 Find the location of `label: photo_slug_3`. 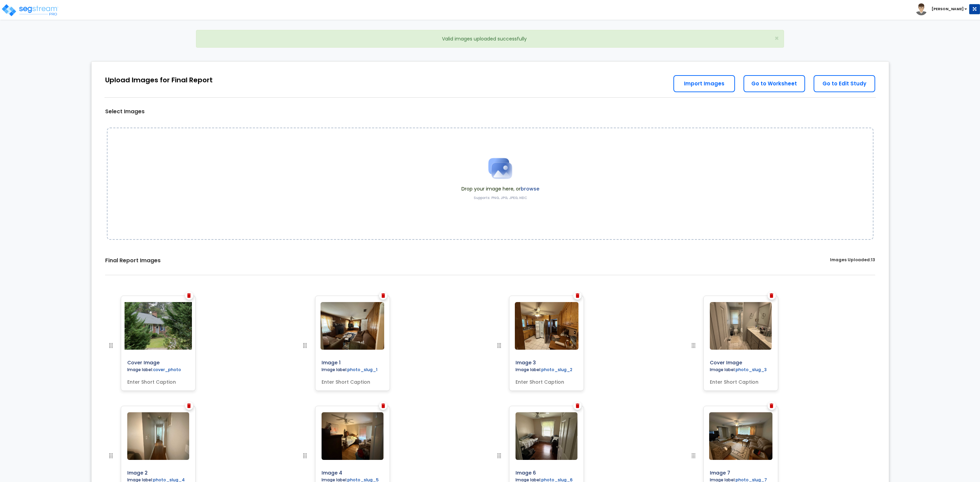

label: photo_slug_3 is located at coordinates (751, 369).